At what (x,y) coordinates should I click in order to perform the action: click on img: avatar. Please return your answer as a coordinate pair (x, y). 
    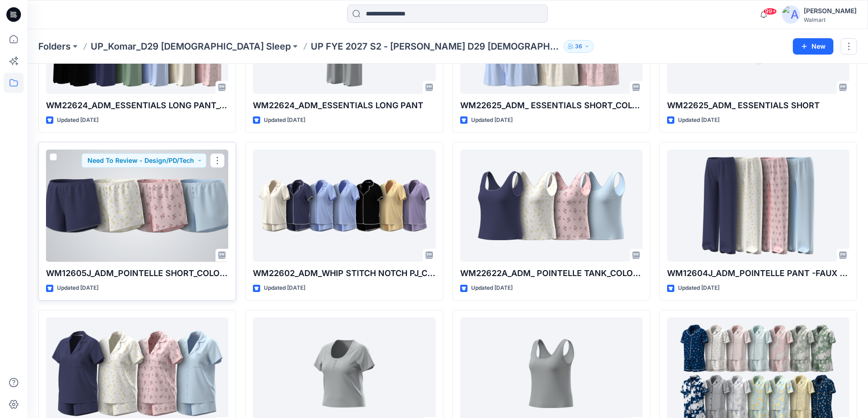
    Looking at the image, I should click on (791, 15).